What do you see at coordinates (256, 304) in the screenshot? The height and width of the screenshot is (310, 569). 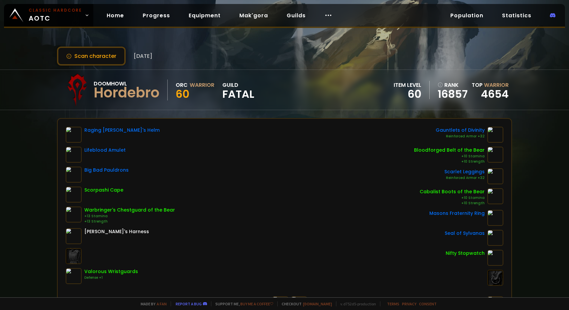 I see `a: Buy me a coffee` at bounding box center [256, 304].